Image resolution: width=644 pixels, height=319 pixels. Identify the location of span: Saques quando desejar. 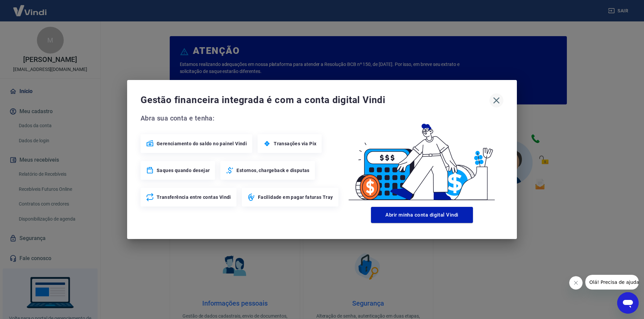
(183, 170).